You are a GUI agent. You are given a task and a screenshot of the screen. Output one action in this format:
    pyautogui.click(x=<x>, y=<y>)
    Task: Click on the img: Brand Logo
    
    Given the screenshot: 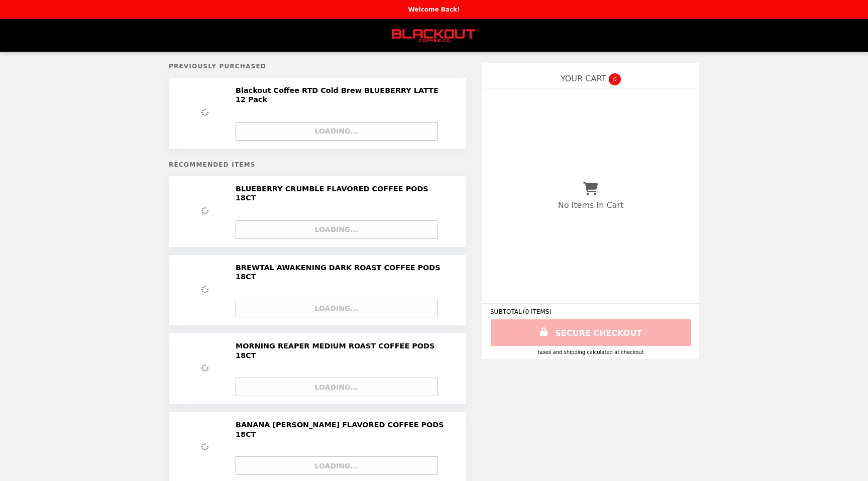 What is the action you would take?
    pyautogui.click(x=434, y=35)
    